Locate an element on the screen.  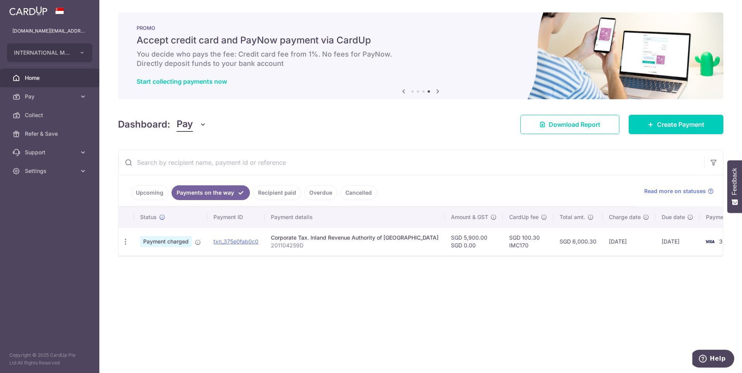
a: Read more on statuses is located at coordinates (678, 191).